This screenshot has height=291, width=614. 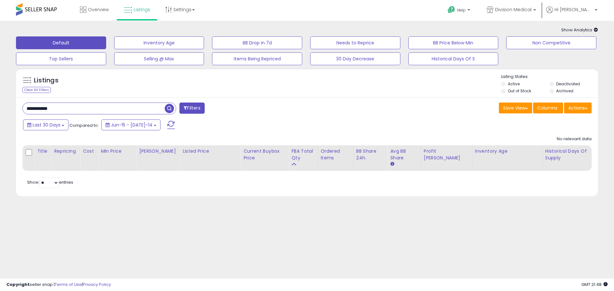 What do you see at coordinates (264, 155) in the screenshot?
I see `div: Current Buybox Price` at bounding box center [264, 155].